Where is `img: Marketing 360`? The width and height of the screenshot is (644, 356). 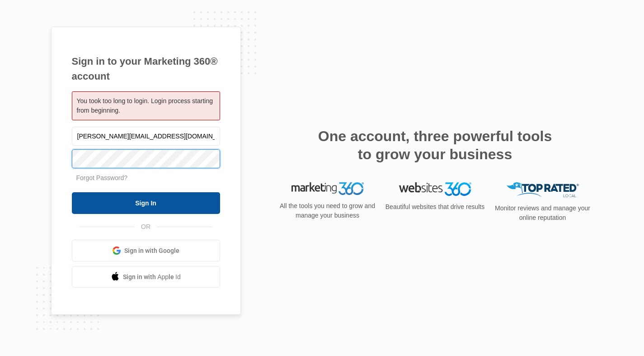
img: Marketing 360 is located at coordinates (328, 189).